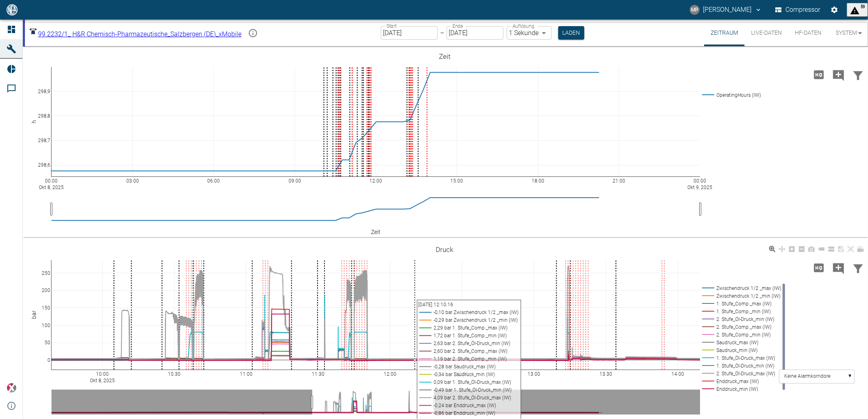 Image resolution: width=868 pixels, height=419 pixels. Describe the element at coordinates (695, 10) in the screenshot. I see `div: MP` at that location.